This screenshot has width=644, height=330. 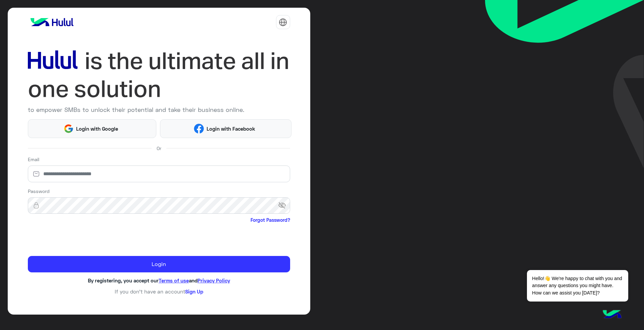 What do you see at coordinates (193, 281) in the screenshot?
I see `span: and` at bounding box center [193, 281].